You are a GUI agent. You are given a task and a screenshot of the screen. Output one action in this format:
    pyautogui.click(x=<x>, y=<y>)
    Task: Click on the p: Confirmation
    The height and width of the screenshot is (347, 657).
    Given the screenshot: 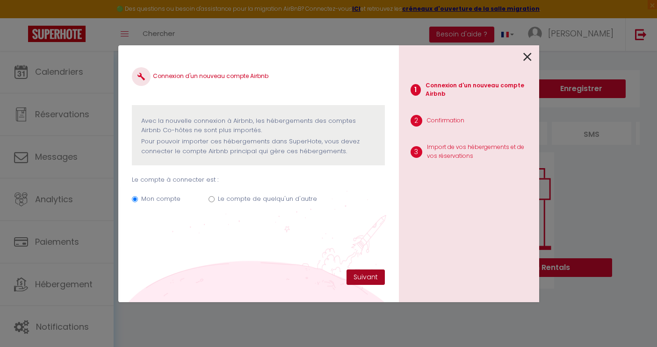 What is the action you would take?
    pyautogui.click(x=446, y=121)
    